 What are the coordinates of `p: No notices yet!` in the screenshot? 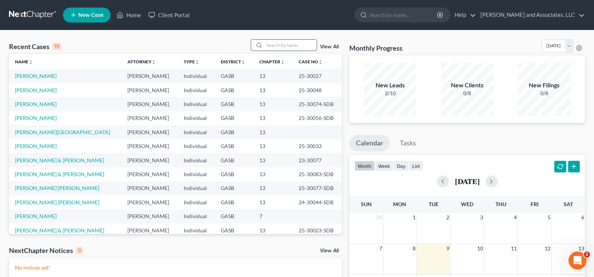 It's located at (175, 268).